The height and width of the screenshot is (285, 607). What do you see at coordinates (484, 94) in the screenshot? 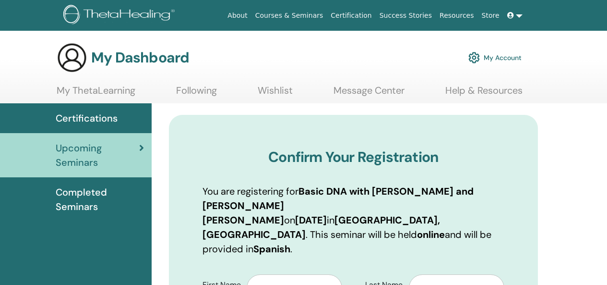
I see `a: Help & Resources` at bounding box center [484, 94].